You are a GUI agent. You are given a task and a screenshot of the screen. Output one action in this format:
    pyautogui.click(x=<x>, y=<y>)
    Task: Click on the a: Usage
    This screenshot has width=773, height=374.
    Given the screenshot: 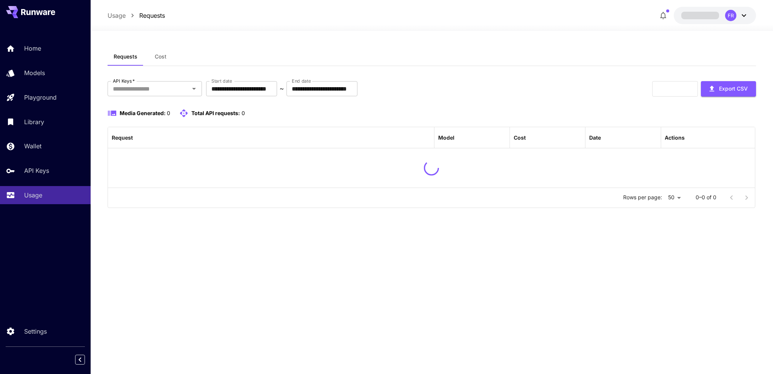 What is the action you would take?
    pyautogui.click(x=117, y=15)
    